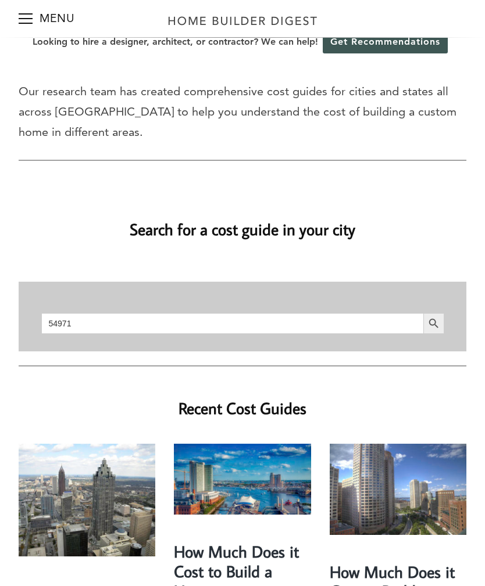 This screenshot has height=586, width=485. Describe the element at coordinates (385, 41) in the screenshot. I see `a: Get Recommendations` at that location.